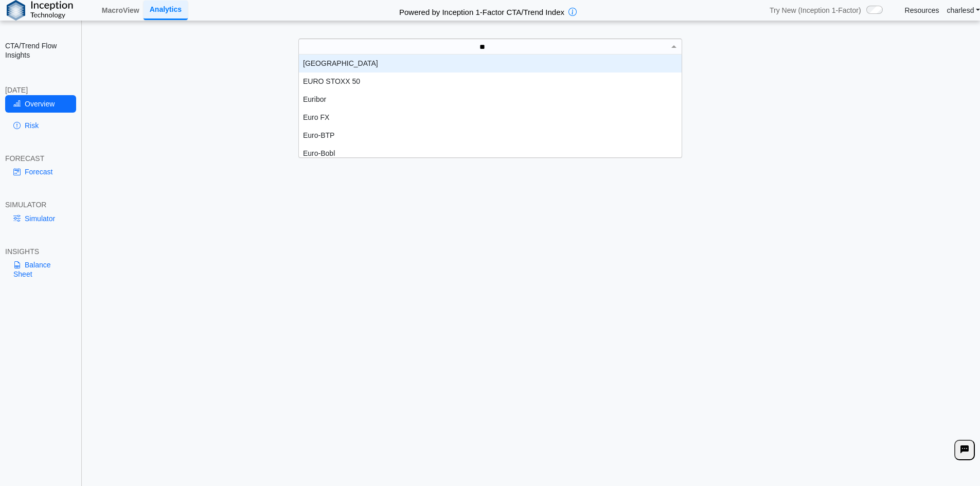 The height and width of the screenshot is (486, 980). I want to click on h5: Positioning data updated at previous day close; Price and Flow estimates updated intraday (15-min..., so click(531, 84).